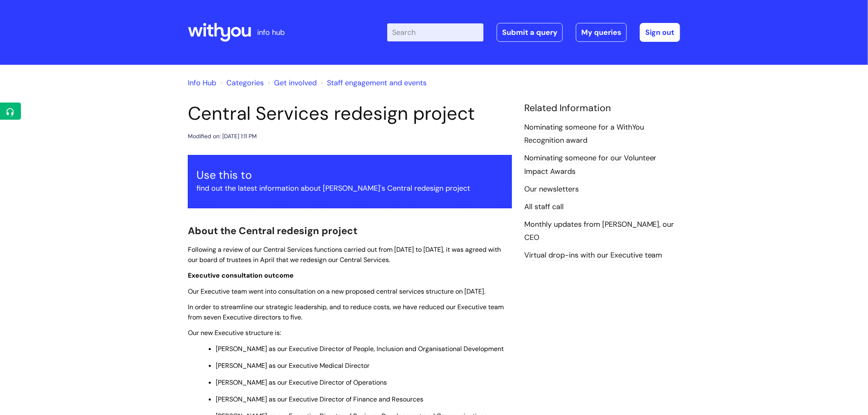 This screenshot has height=415, width=868. What do you see at coordinates (590, 165) in the screenshot?
I see `a: Nominating someone for our Volunteer Impact Awards` at bounding box center [590, 165].